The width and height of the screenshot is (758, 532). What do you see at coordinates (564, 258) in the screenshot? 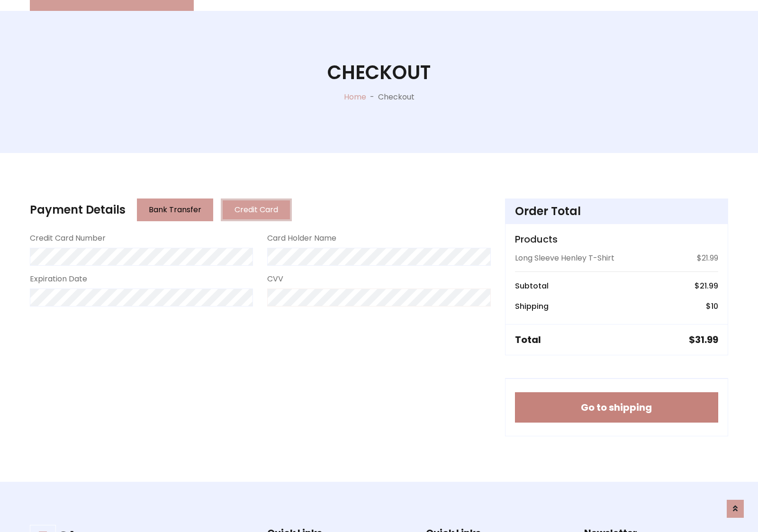
I see `p: Long Sleeve Henley T-Shirt` at bounding box center [564, 258].